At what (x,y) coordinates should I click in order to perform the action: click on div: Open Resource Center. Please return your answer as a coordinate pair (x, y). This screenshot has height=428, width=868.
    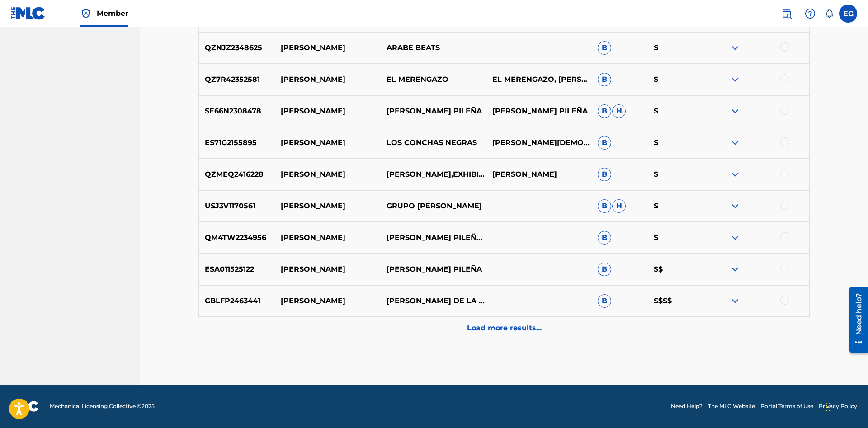
    Looking at the image, I should click on (16, 37).